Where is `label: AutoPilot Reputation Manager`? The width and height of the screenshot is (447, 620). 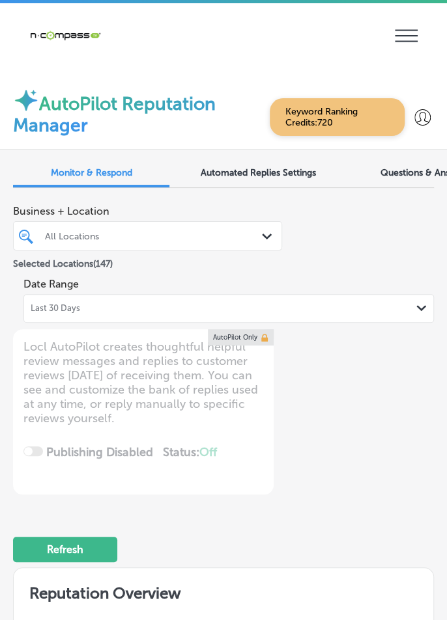 label: AutoPilot Reputation Manager is located at coordinates (114, 115).